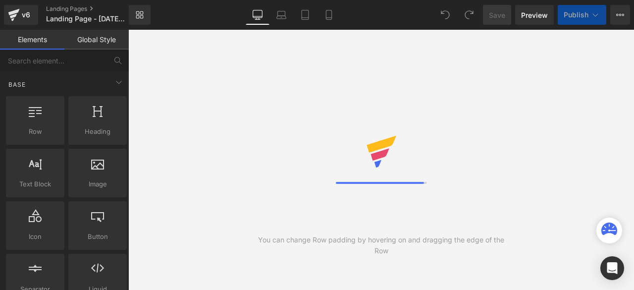 The height and width of the screenshot is (290, 634). I want to click on span: Image, so click(98, 184).